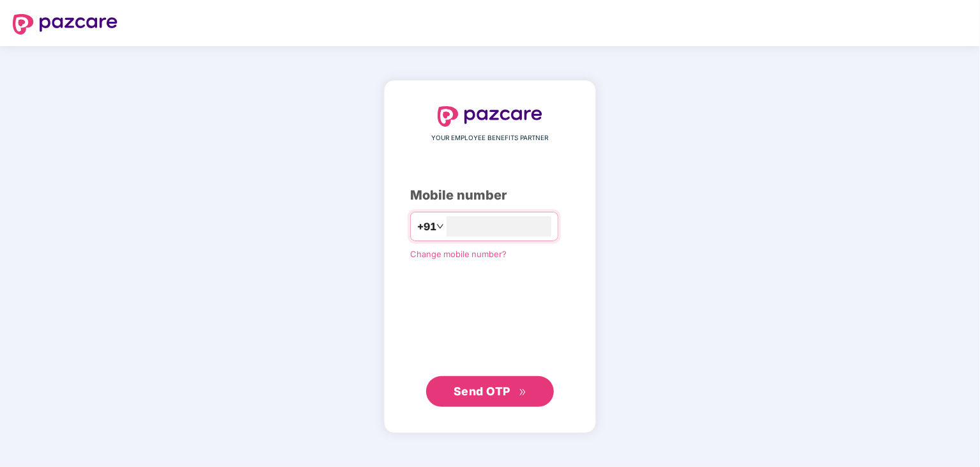 The image size is (980, 467). What do you see at coordinates (427, 227) in the screenshot?
I see `span: +91` at bounding box center [427, 227].